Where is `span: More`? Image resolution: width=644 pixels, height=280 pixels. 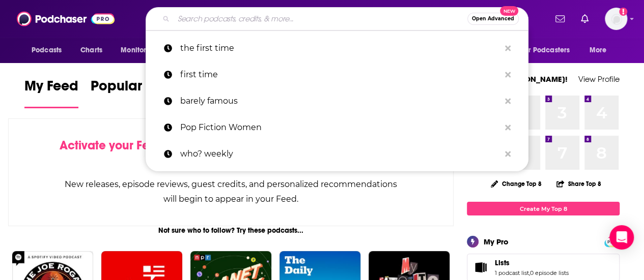 span: More is located at coordinates (598, 50).